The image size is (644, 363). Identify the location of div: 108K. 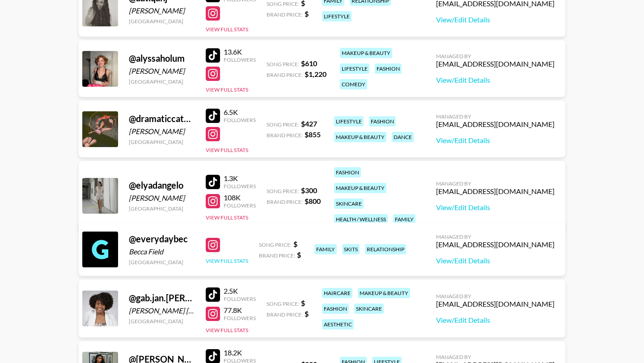
(240, 197).